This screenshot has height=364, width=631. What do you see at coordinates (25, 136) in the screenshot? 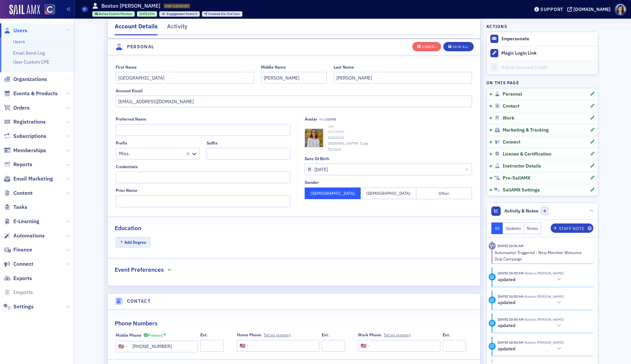
I see `a: Subscriptions` at bounding box center [25, 136].